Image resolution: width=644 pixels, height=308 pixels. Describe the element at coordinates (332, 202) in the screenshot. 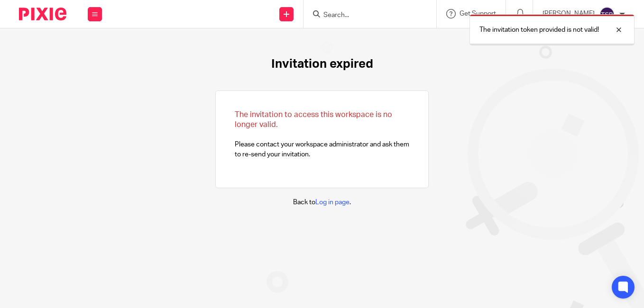

I see `a: Log in page` at that location.